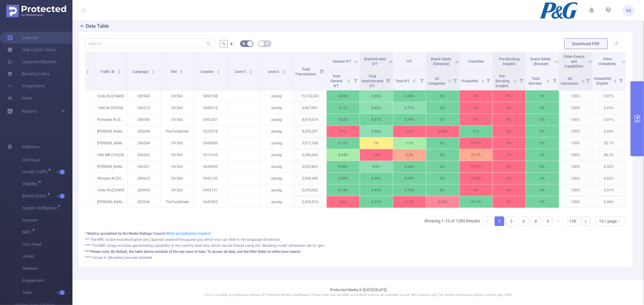 Image resolution: width=644 pixels, height=305 pixels. What do you see at coordinates (41, 208) in the screenshot?
I see `span: Supply Intelligence` at bounding box center [41, 208].